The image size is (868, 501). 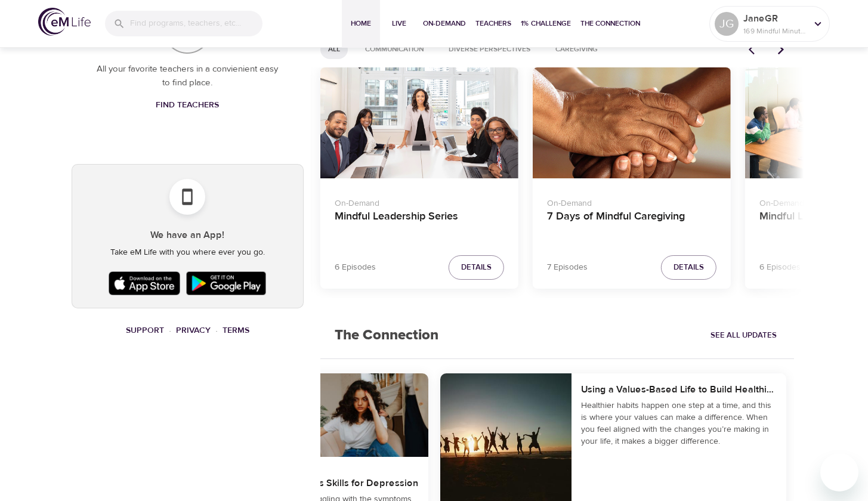 What do you see at coordinates (775, 18) in the screenshot?
I see `p: JaneGR` at bounding box center [775, 18].